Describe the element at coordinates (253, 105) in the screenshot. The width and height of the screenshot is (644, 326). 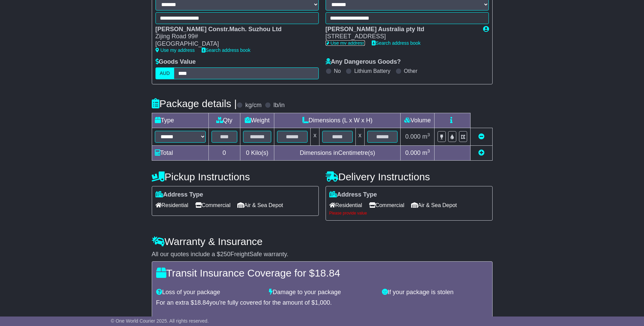
I see `label: kg/cm` at that location.